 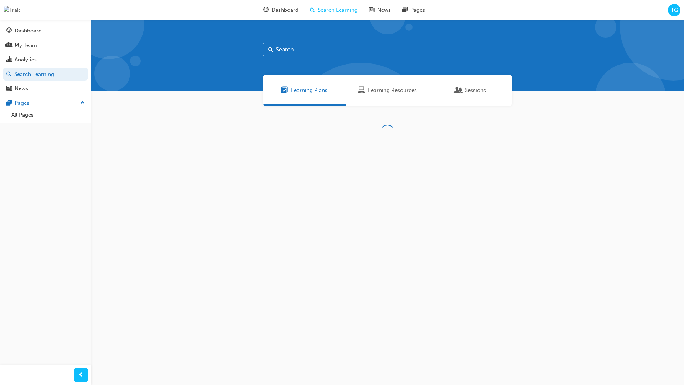 What do you see at coordinates (470, 90) in the screenshot?
I see `a: SessionsSessions` at bounding box center [470, 90].